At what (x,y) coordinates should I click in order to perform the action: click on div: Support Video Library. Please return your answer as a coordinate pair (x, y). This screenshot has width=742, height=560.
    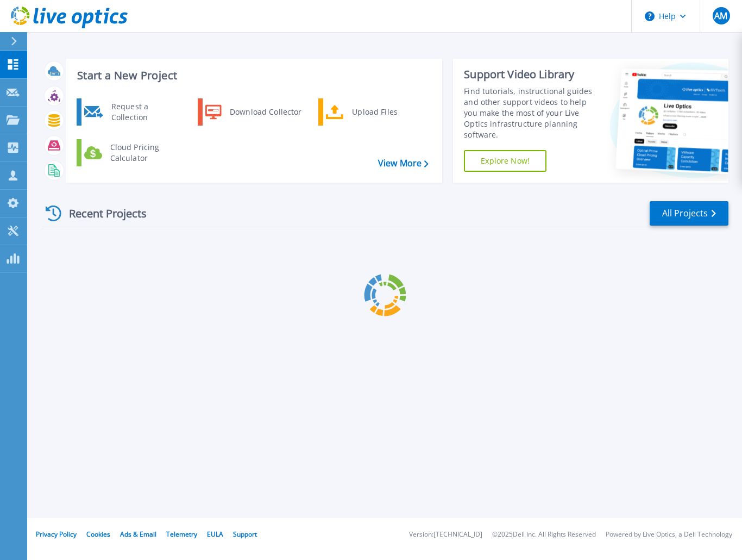
    Looking at the image, I should click on (533, 74).